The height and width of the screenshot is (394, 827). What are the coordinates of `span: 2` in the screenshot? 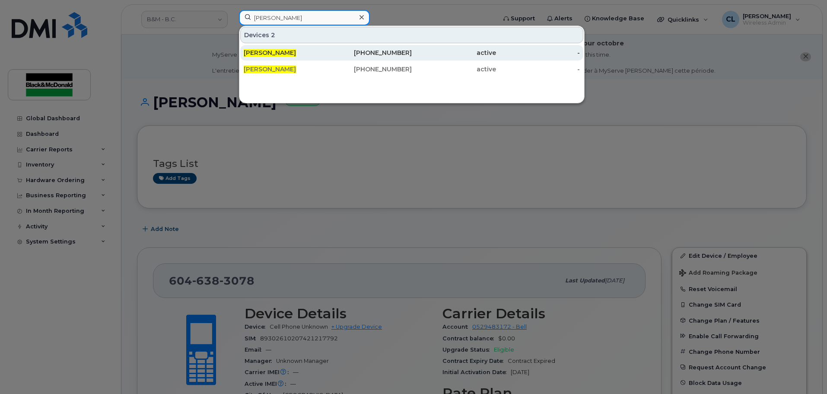 It's located at (273, 35).